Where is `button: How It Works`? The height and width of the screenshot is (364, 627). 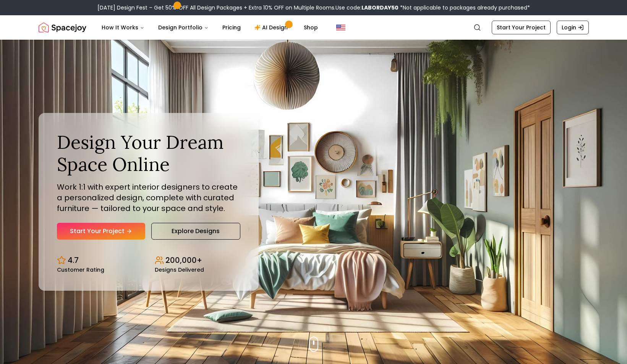 button: How It Works is located at coordinates (123, 28).